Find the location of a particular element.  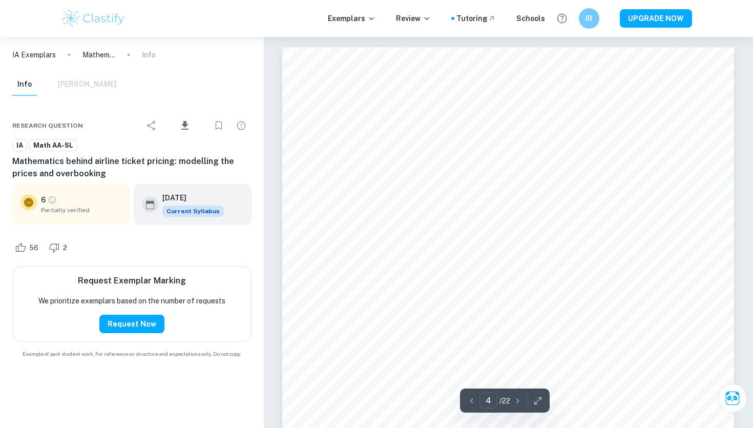

button: Help and Feedback is located at coordinates (562, 18).